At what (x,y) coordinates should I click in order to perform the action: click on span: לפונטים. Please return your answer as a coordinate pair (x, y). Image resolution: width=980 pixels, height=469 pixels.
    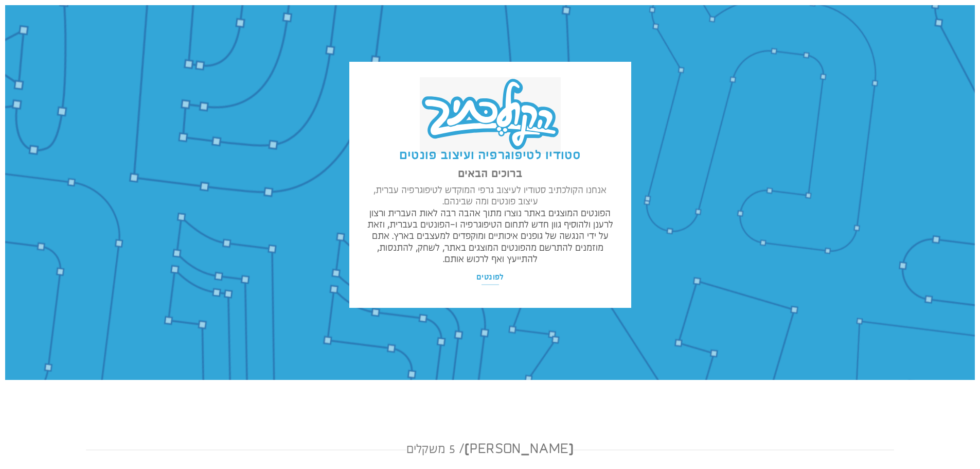
    Looking at the image, I should click on (490, 277).